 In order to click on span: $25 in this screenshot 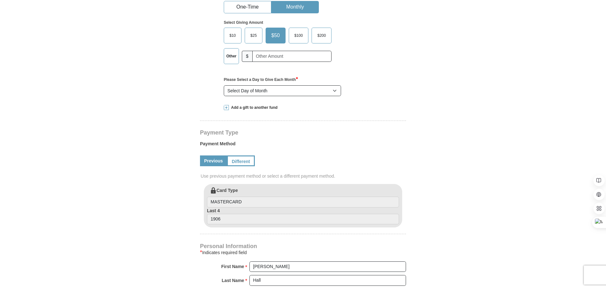, I will do `click(254, 35)`.